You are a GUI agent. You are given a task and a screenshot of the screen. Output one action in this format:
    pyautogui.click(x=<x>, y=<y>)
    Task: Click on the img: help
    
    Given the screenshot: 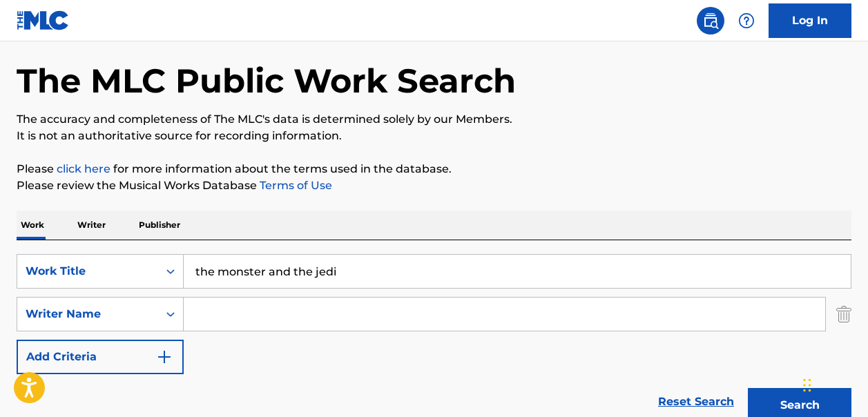 What is the action you would take?
    pyautogui.click(x=746, y=21)
    